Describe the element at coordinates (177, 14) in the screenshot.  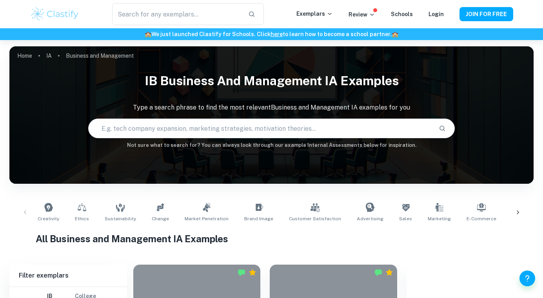
I see `input: Search for any exemplars...` at that location.